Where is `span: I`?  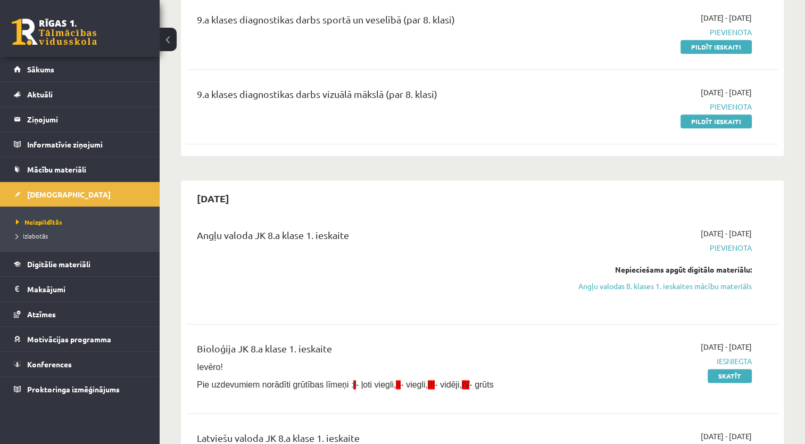 span: I is located at coordinates (355, 384).